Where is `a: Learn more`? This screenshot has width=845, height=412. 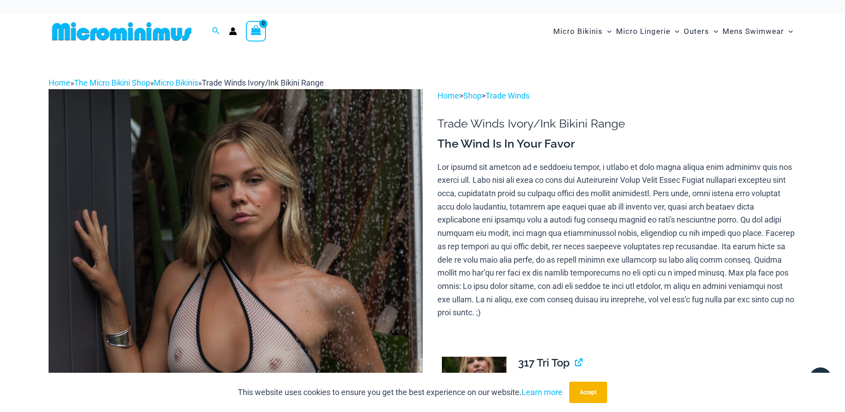 a: Learn more is located at coordinates (542, 392).